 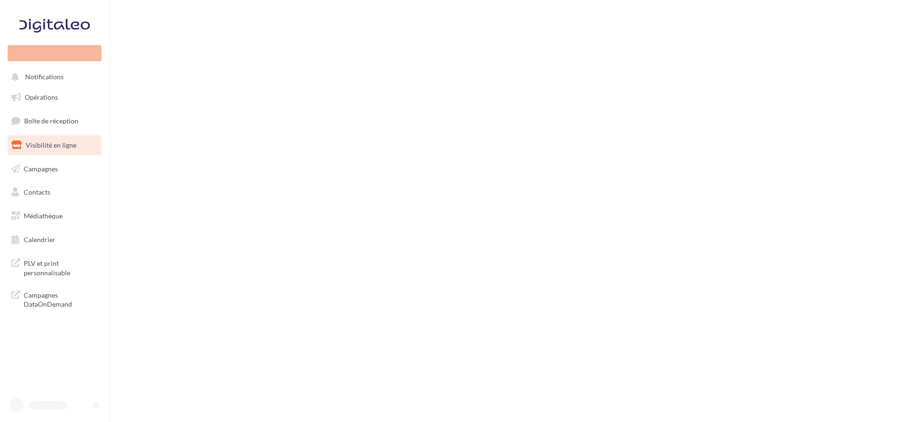 I want to click on span: Contacts, so click(x=37, y=192).